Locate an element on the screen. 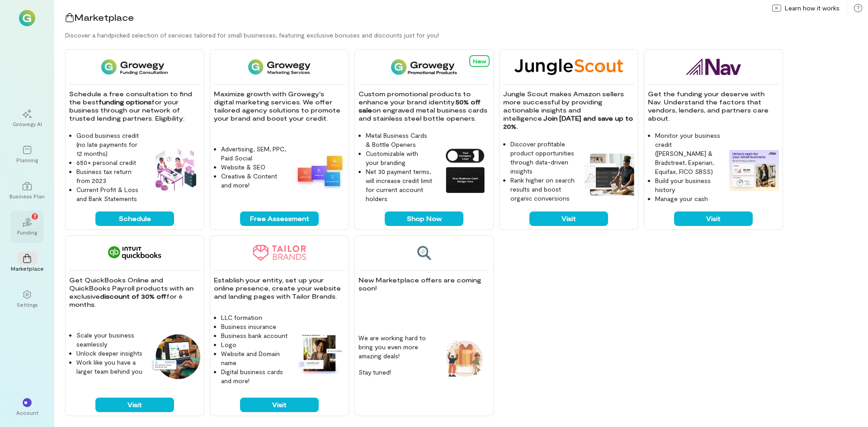 This screenshot has height=427, width=868. button: Shop Now is located at coordinates (424, 219).